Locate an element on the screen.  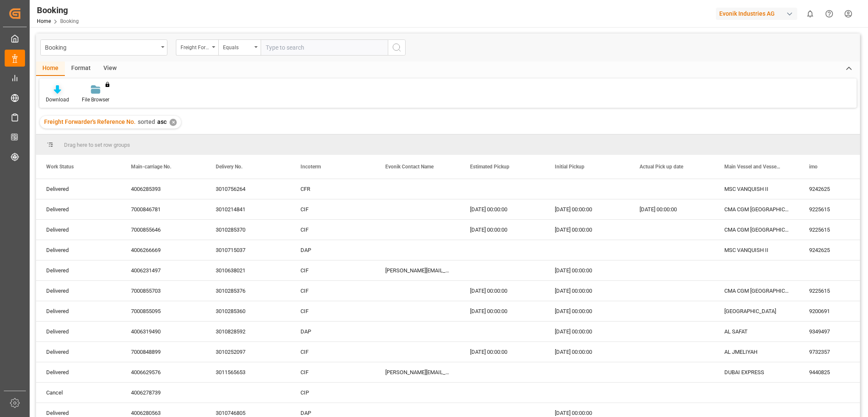
div: 4006285393 is located at coordinates (163, 189).